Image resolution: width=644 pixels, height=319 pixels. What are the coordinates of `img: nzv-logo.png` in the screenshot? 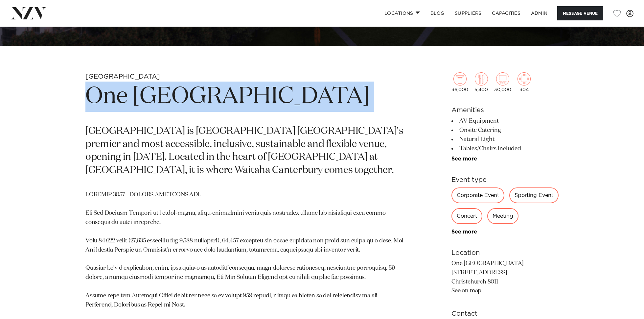 It's located at (28, 13).